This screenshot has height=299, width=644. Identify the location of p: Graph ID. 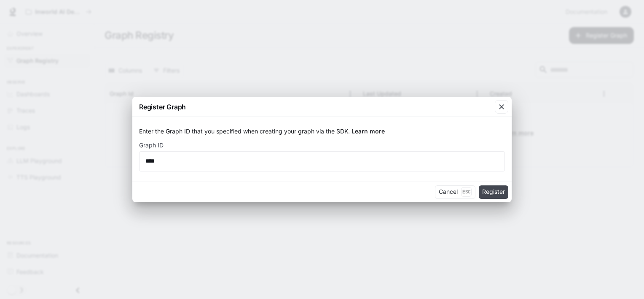
(151, 145).